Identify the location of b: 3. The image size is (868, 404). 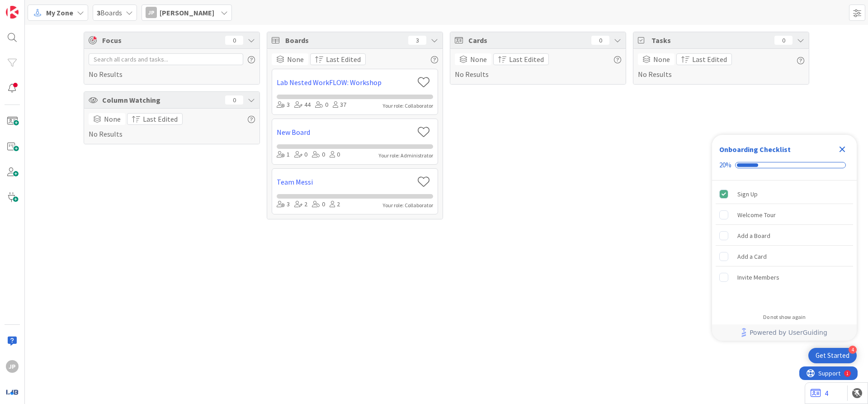
(98, 12).